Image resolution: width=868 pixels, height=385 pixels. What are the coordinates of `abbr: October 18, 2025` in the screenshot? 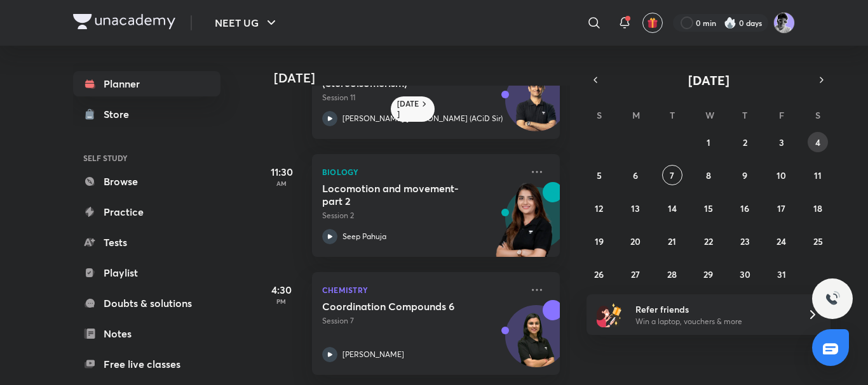 It's located at (818, 208).